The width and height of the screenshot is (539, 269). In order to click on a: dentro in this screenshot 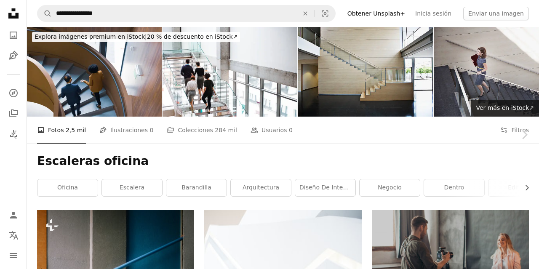, I will do `click(454, 188)`.